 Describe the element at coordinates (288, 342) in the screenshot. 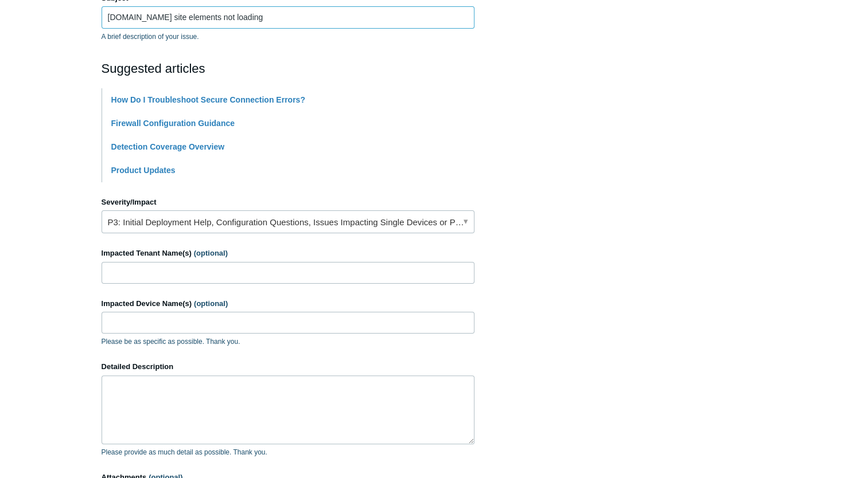

I see `p: Please be as specific as possible. Thank you.` at that location.